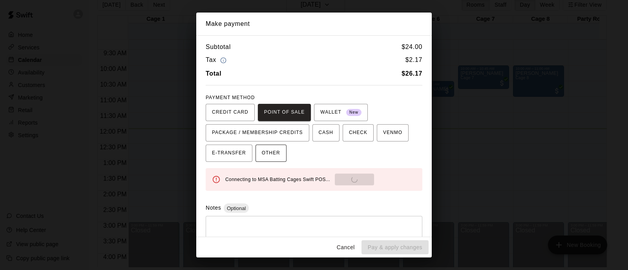 The height and width of the screenshot is (270, 628). Describe the element at coordinates (257, 133) in the screenshot. I see `span: PACKAGE / MEMBERSHIP CREDITS` at that location.